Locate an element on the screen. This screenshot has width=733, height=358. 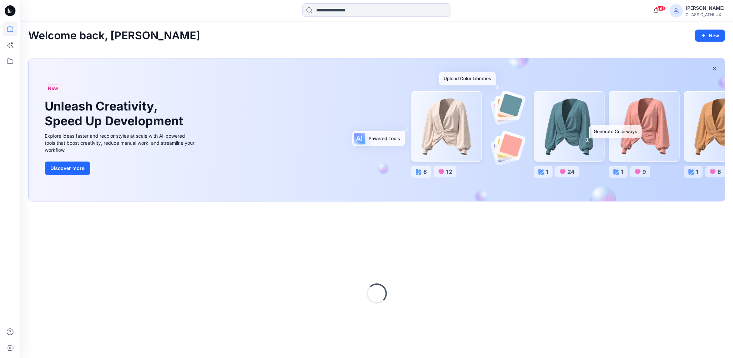
span: New is located at coordinates (53, 88).